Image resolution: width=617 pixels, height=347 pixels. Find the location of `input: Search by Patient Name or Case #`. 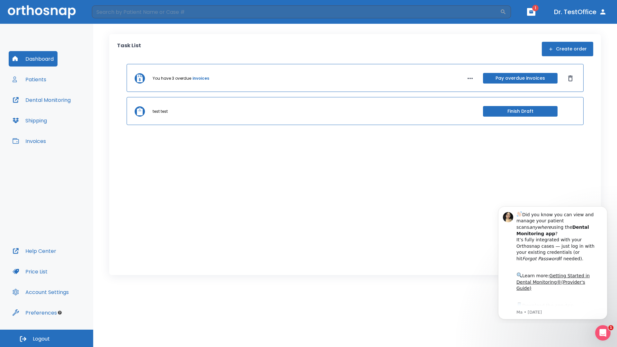

input: Search by Patient Name or Case # is located at coordinates (296, 12).